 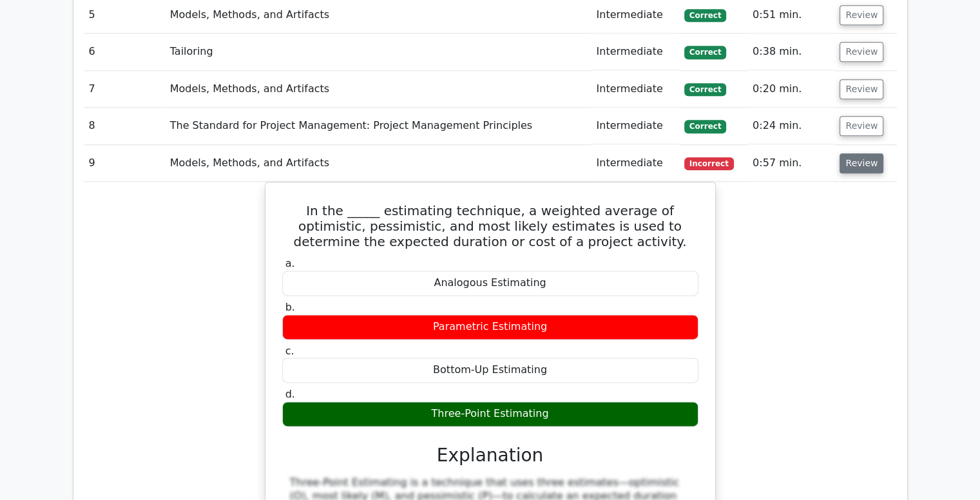 I want to click on td: 0:38 min., so click(x=790, y=51).